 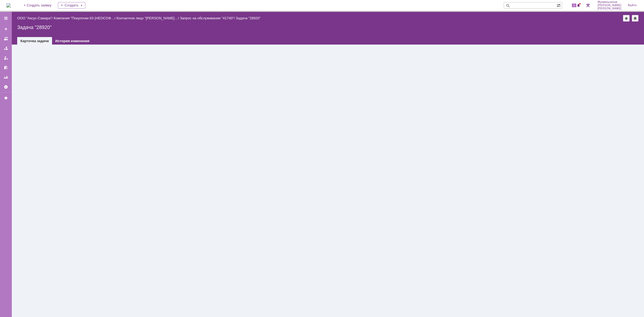 What do you see at coordinates (6, 58) in the screenshot?
I see `a: Мои заявки` at bounding box center [6, 58].